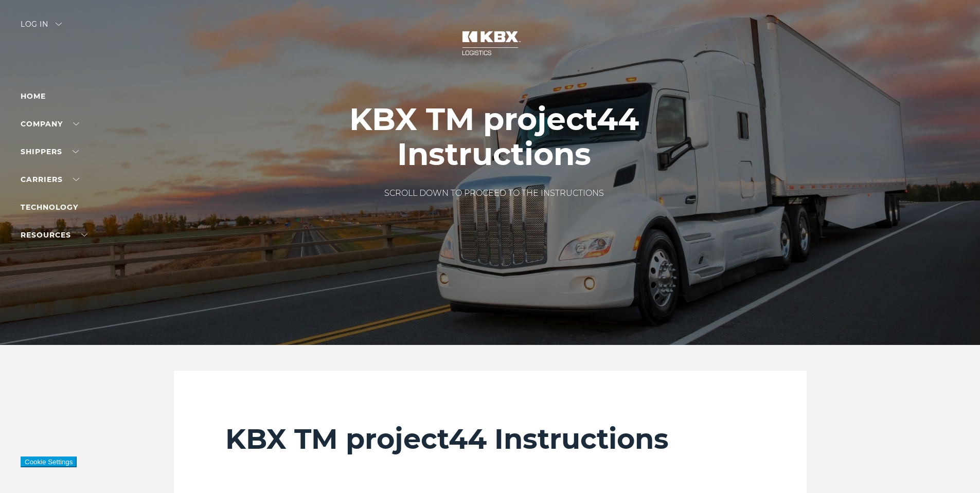  I want to click on a: Home, so click(33, 96).